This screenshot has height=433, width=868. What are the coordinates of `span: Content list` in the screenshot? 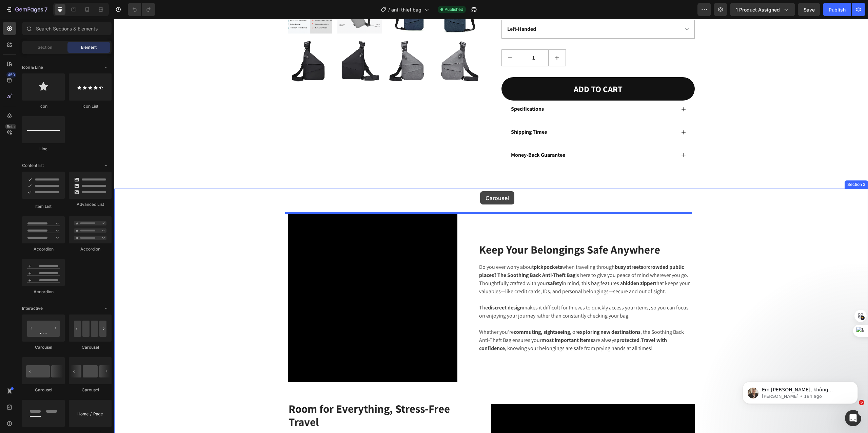 It's located at (33, 165).